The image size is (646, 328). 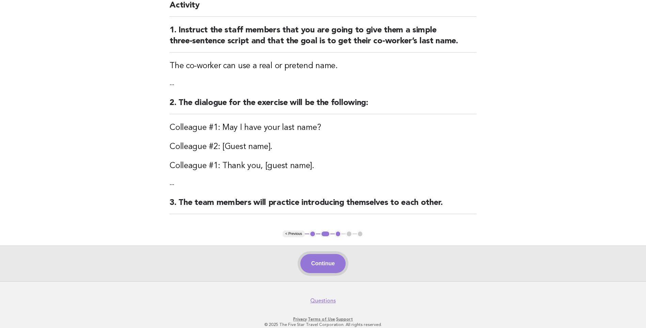 I want to click on a: Support, so click(x=344, y=319).